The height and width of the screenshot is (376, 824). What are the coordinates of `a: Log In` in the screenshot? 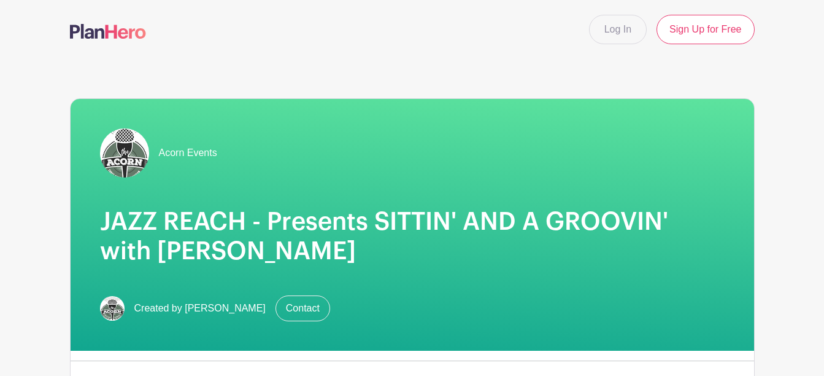 It's located at (618, 29).